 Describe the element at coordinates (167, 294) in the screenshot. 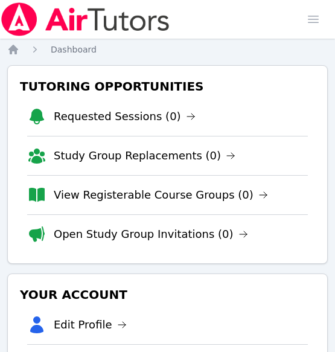

I see `h3: Your Account` at that location.